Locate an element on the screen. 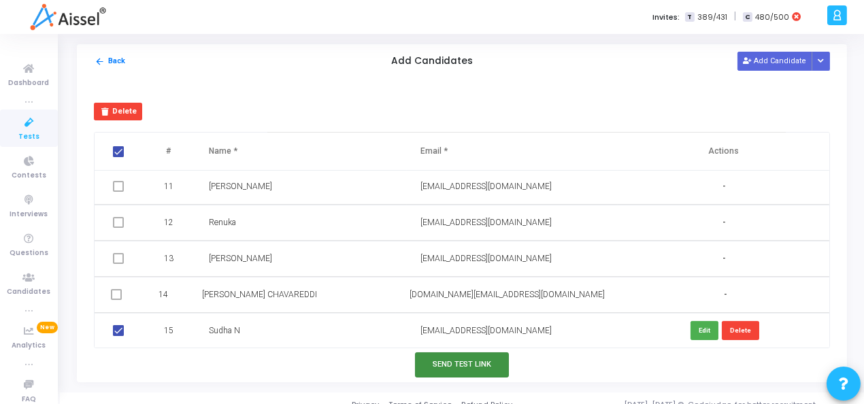  span: 11 is located at coordinates (169, 186).